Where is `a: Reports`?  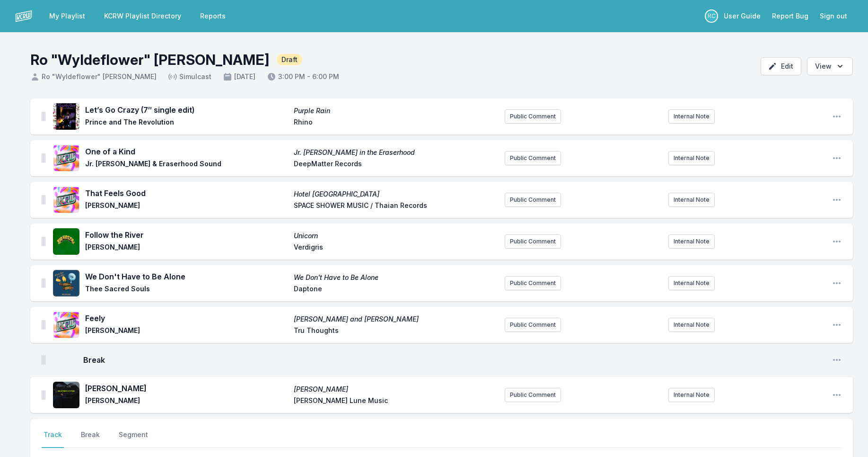 a: Reports is located at coordinates (213, 16).